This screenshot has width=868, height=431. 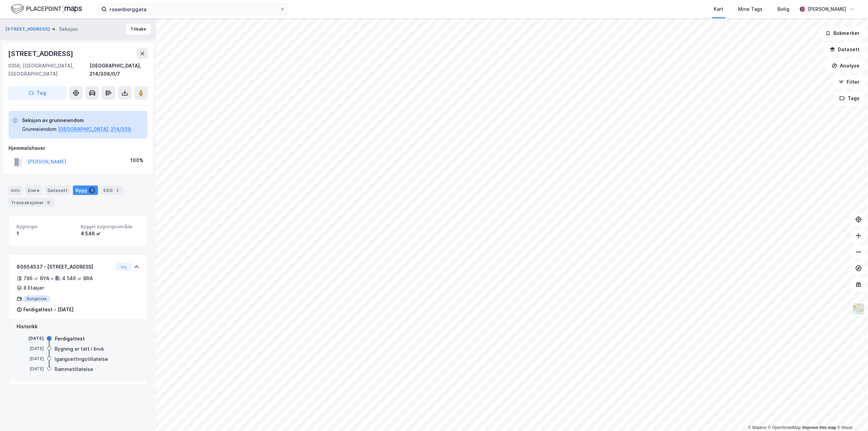 What do you see at coordinates (34, 190) in the screenshot?
I see `div: Eiere` at bounding box center [34, 190].